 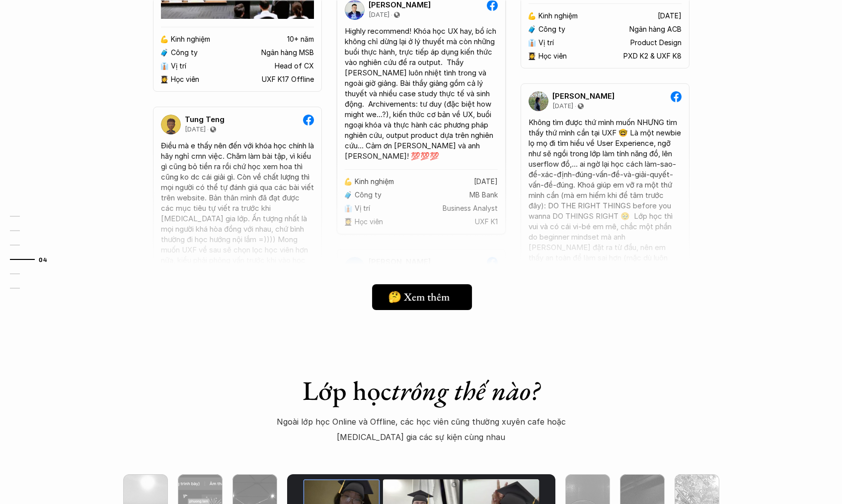 What do you see at coordinates (656, 43) in the screenshot?
I see `p: Product Design` at bounding box center [656, 43].